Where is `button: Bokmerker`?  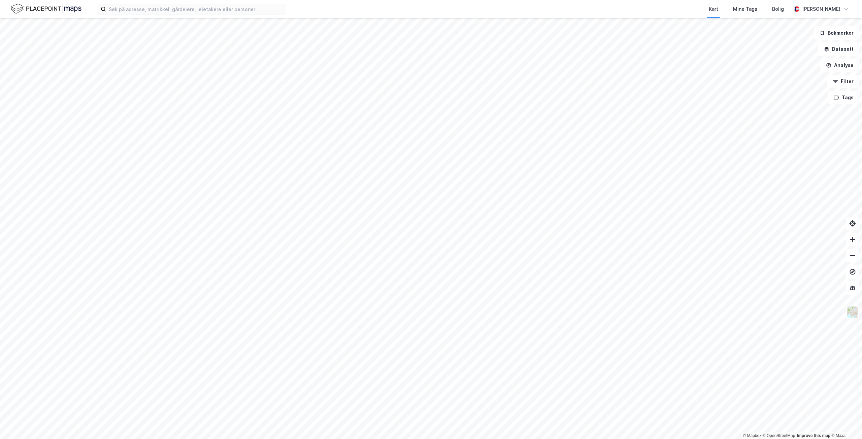 button: Bokmerker is located at coordinates (837, 33).